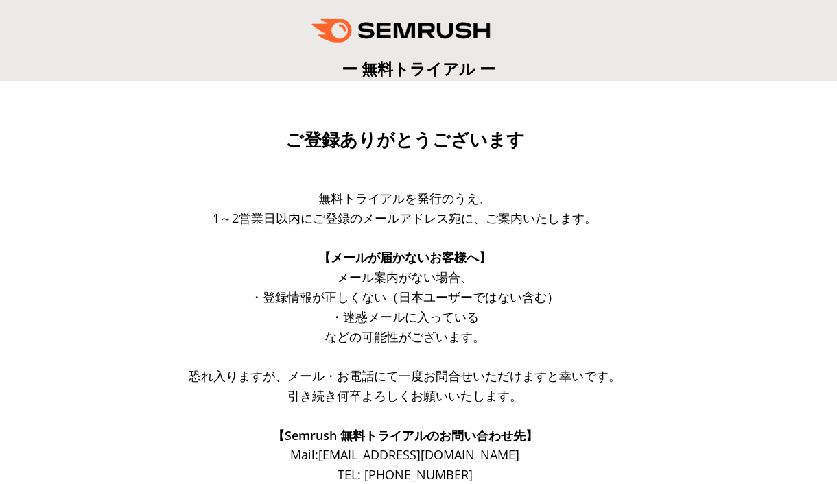  I want to click on span: 無料トライアルを発行のうえ、, so click(405, 198).